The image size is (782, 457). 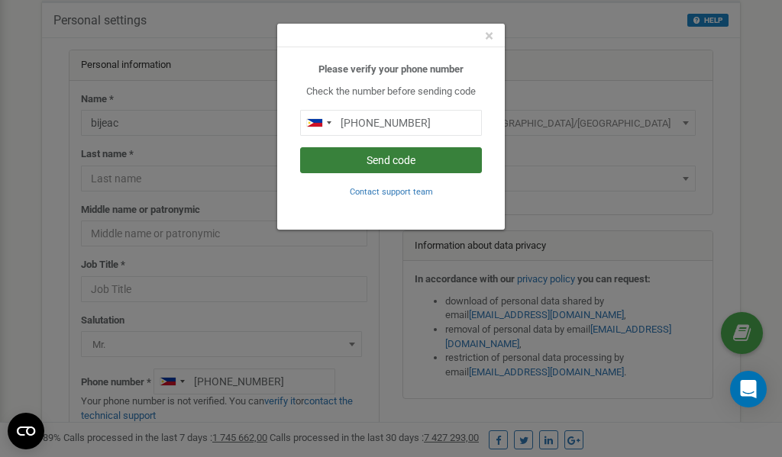 I want to click on small: Contact support team, so click(x=391, y=192).